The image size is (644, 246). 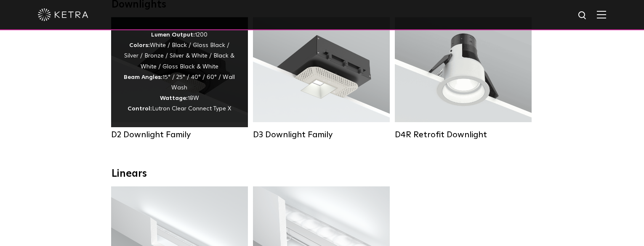 I want to click on div: D4R Retrofit Downlight, so click(x=463, y=135).